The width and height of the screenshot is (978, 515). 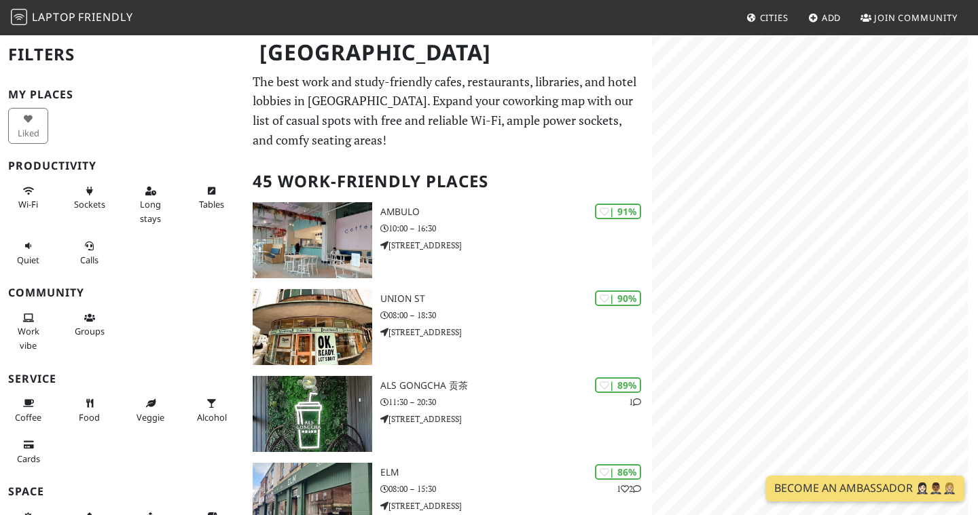 I want to click on h2: 45 Work-Friendly Places, so click(x=448, y=181).